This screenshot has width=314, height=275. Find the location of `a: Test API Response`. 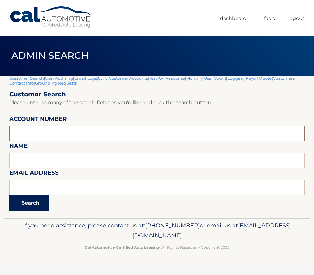

a: Test API Response is located at coordinates (167, 78).